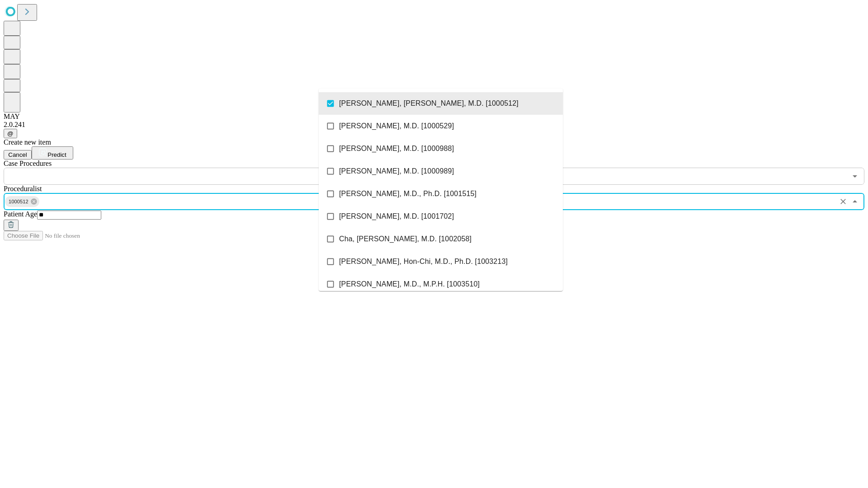 This screenshot has height=488, width=868. I want to click on span: Create new item, so click(27, 142).